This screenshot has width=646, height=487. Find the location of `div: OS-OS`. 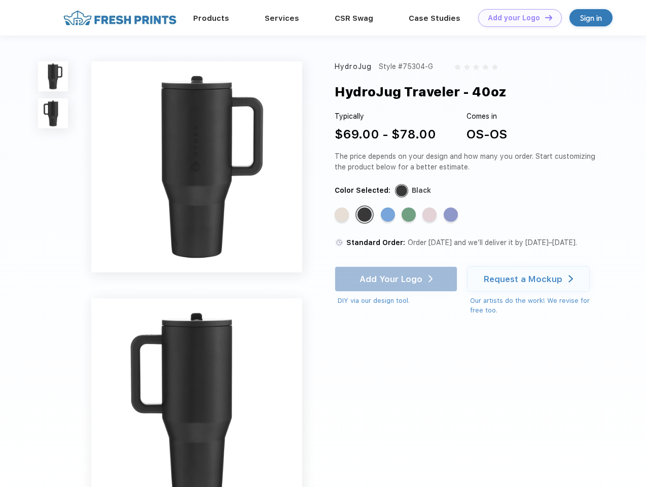

div: OS-OS is located at coordinates (487, 134).